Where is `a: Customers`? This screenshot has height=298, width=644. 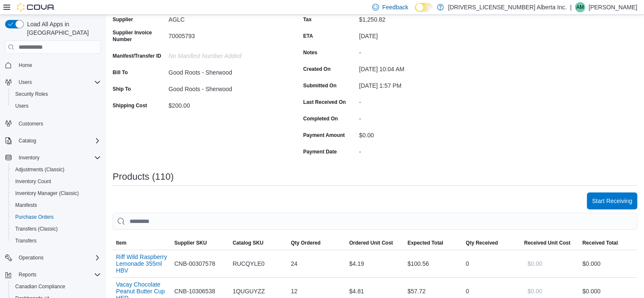
a: Customers is located at coordinates (31, 124).